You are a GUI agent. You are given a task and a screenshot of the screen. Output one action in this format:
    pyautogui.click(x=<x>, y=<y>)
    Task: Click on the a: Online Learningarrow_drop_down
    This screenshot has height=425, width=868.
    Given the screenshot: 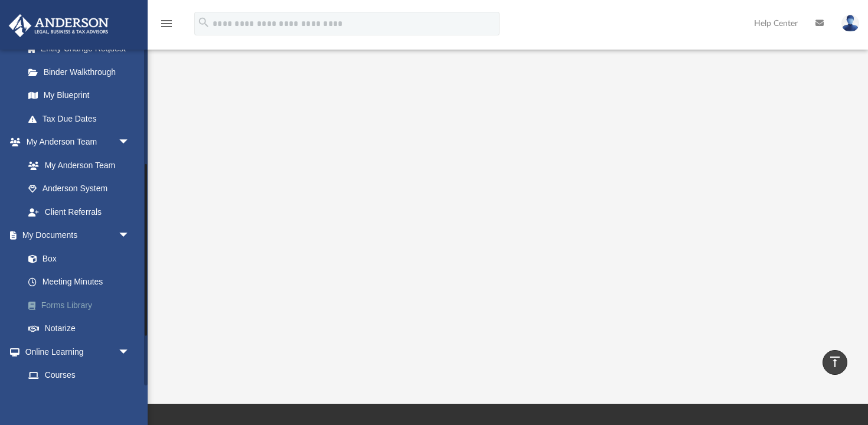 What is the action you would take?
    pyautogui.click(x=75, y=351)
    